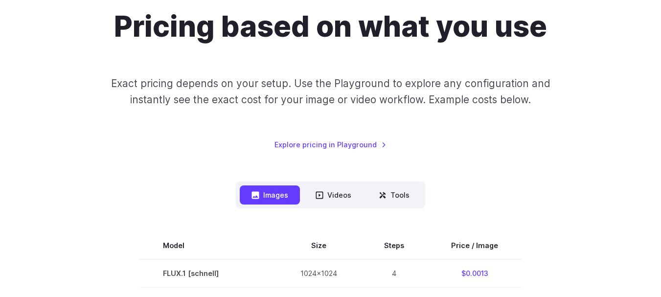  Describe the element at coordinates (208, 273) in the screenshot. I see `td: FLUX.1 [schnell]` at that location.